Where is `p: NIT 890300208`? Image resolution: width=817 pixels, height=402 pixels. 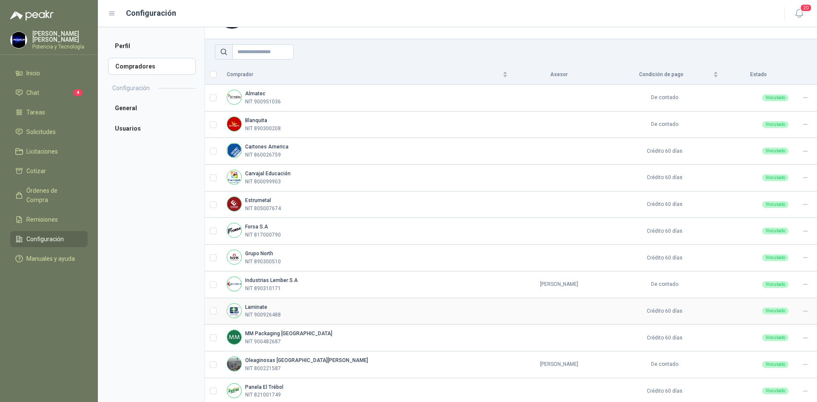 p: NIT 890300208 is located at coordinates (263, 129).